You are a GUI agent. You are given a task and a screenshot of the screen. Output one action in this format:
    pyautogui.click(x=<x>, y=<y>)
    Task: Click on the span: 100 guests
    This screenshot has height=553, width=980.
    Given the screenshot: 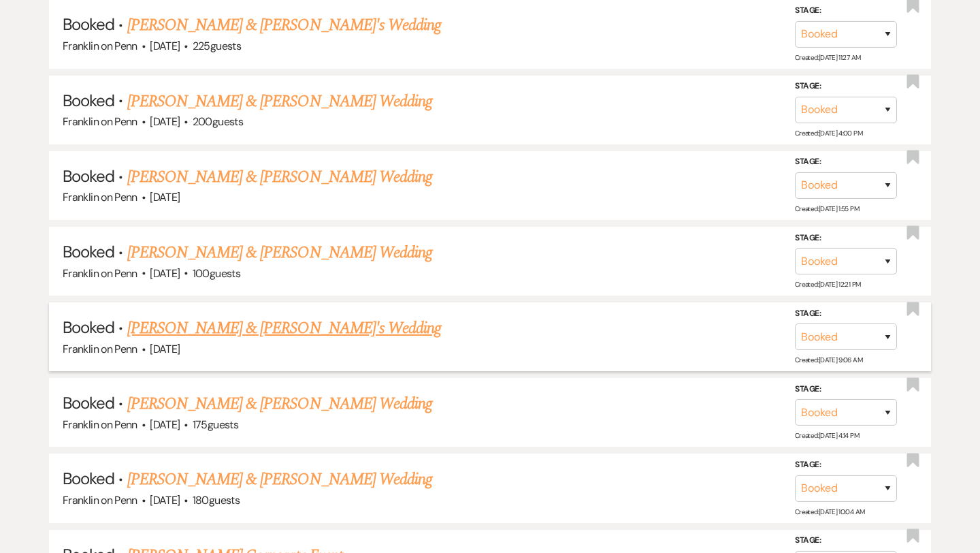 What is the action you would take?
    pyautogui.click(x=216, y=273)
    